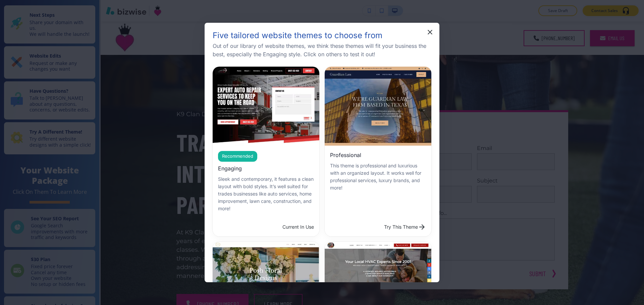 The width and height of the screenshot is (644, 305). I want to click on button: Professional ThemeProfessionalThis theme is professional and luxurious with an organized layout. ..., so click(405, 227).